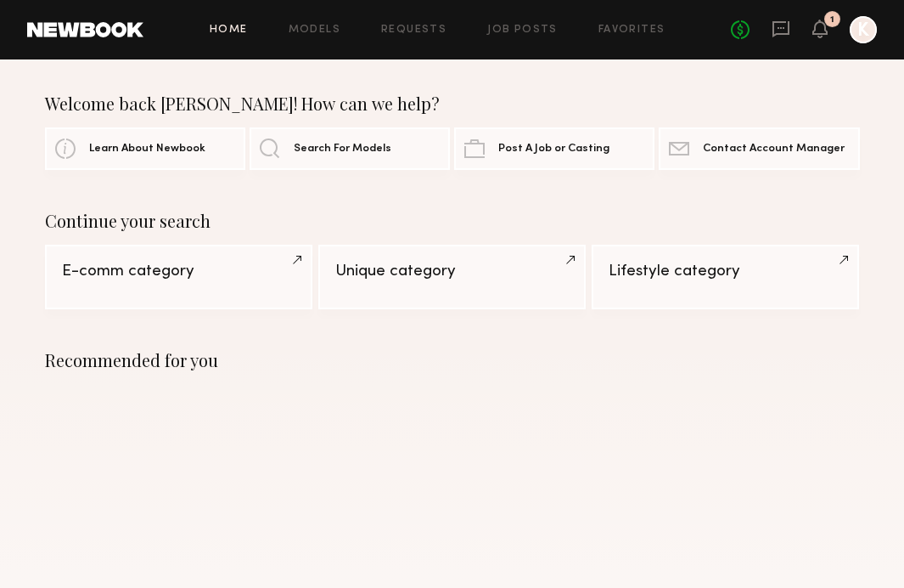  I want to click on a: Search For Models, so click(350, 149).